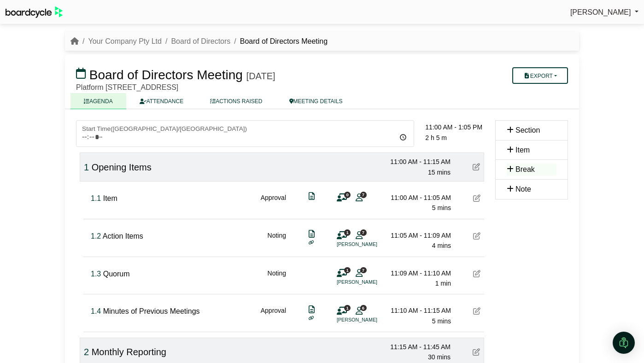 Image resolution: width=644 pixels, height=363 pixels. I want to click on span: Section, so click(527, 130).